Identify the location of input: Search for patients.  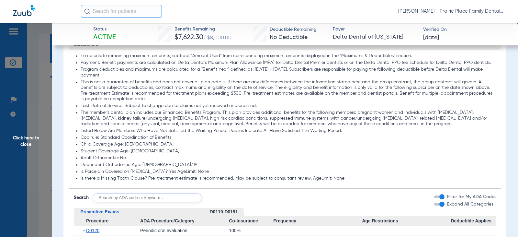
(121, 11).